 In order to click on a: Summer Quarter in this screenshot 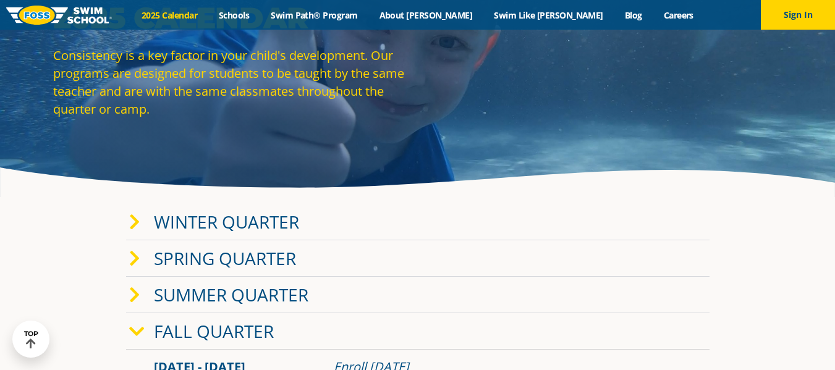, I will do `click(231, 295)`.